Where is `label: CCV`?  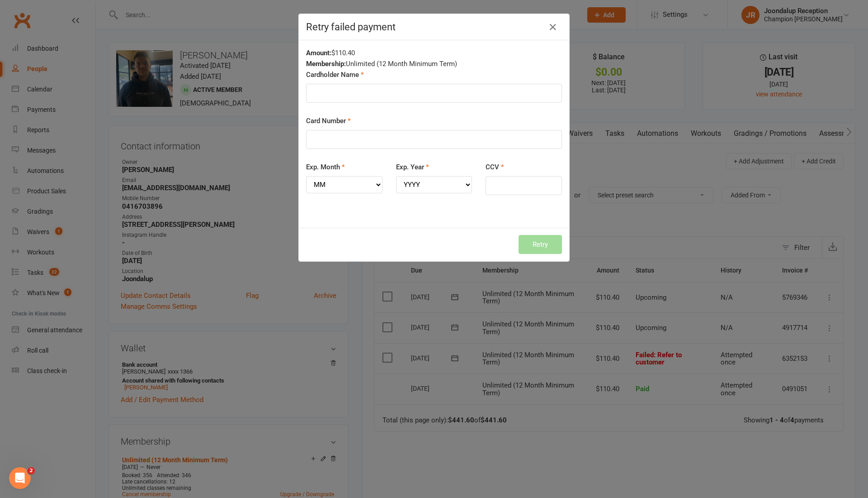
label: CCV is located at coordinates (495, 167).